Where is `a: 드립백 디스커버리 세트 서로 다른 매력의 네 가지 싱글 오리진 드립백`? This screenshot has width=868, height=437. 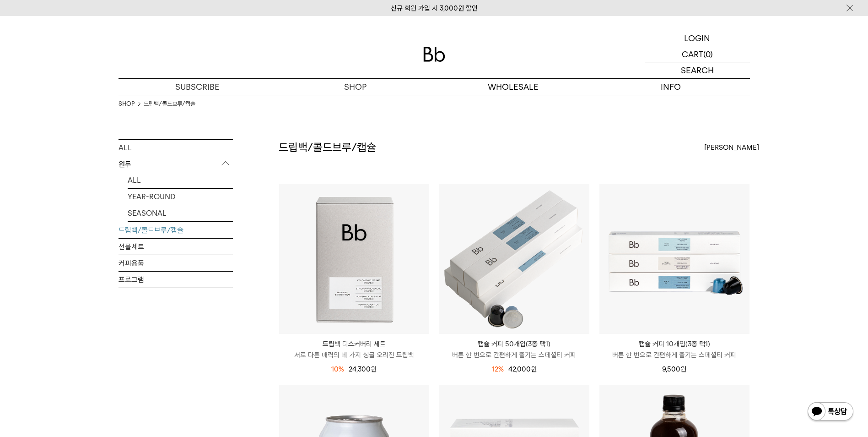 a: 드립백 디스커버리 세트 서로 다른 매력의 네 가지 싱글 오리진 드립백 is located at coordinates (354, 349).